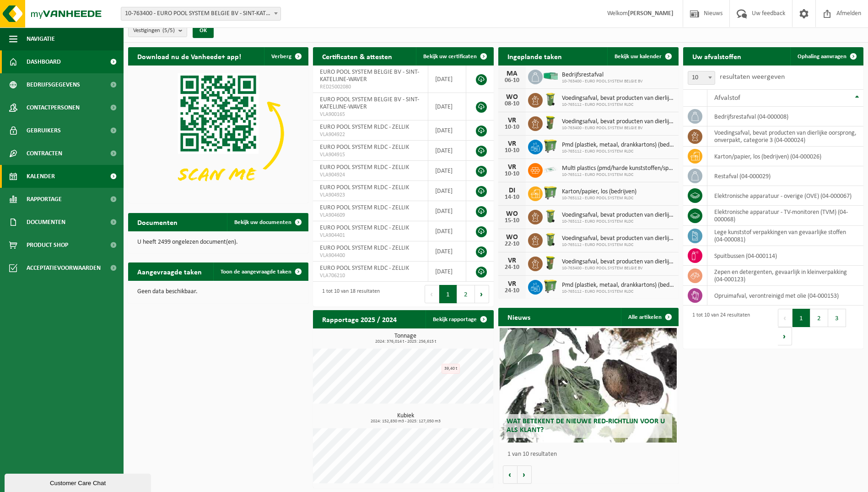 The height and width of the screenshot is (492, 868). I want to click on button: Previous, so click(785, 317).